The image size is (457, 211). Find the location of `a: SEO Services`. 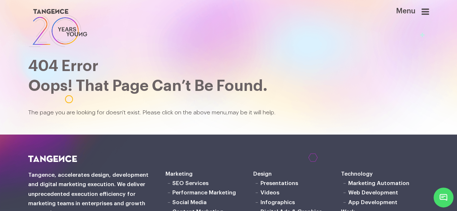

a: SEO Services is located at coordinates (190, 183).